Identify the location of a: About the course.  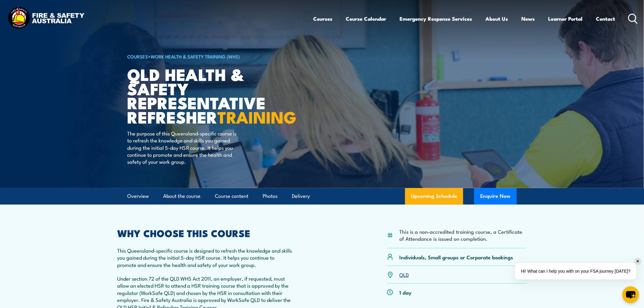
(181, 196).